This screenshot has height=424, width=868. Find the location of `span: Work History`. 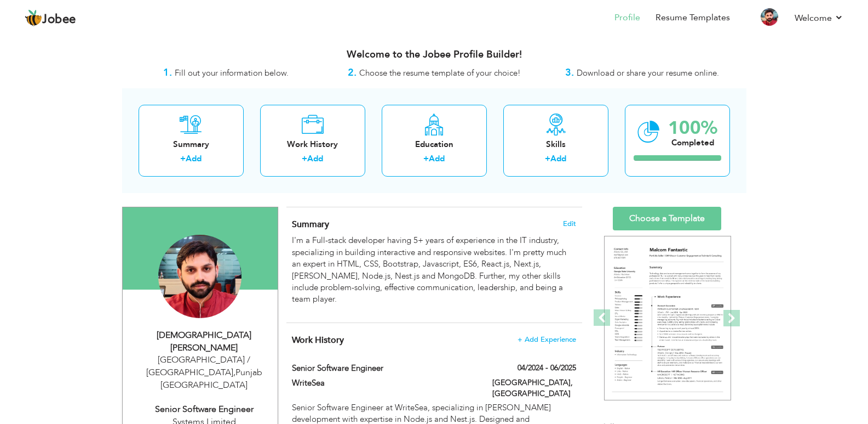

span: Work History is located at coordinates (318, 340).